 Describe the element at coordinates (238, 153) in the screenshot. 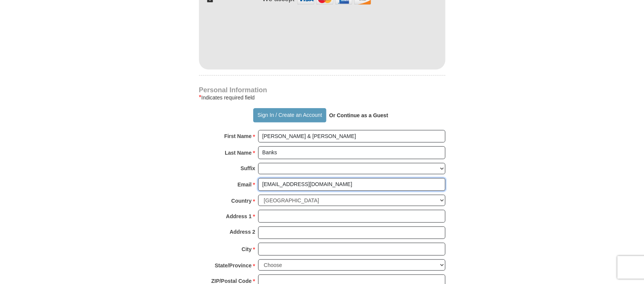

I see `strong: Last Name` at that location.